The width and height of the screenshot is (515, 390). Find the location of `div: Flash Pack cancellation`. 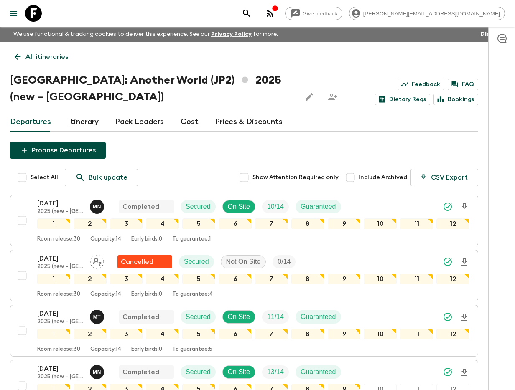

div: Flash Pack cancellation is located at coordinates (145, 262).